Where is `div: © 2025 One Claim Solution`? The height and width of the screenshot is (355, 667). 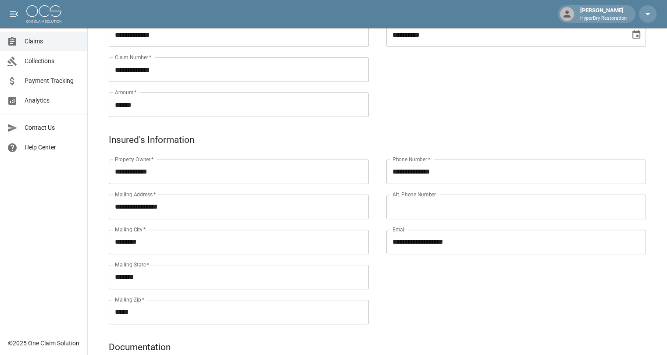 div: © 2025 One Claim Solution is located at coordinates (43, 343).